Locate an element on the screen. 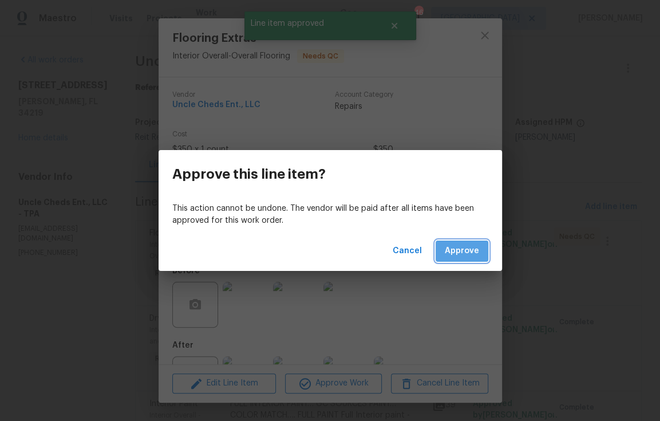 The image size is (660, 421). span: Approve is located at coordinates (462, 251).